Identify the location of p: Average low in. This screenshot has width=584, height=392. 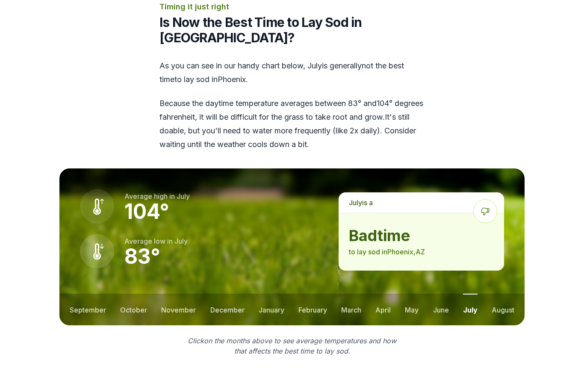
(156, 241).